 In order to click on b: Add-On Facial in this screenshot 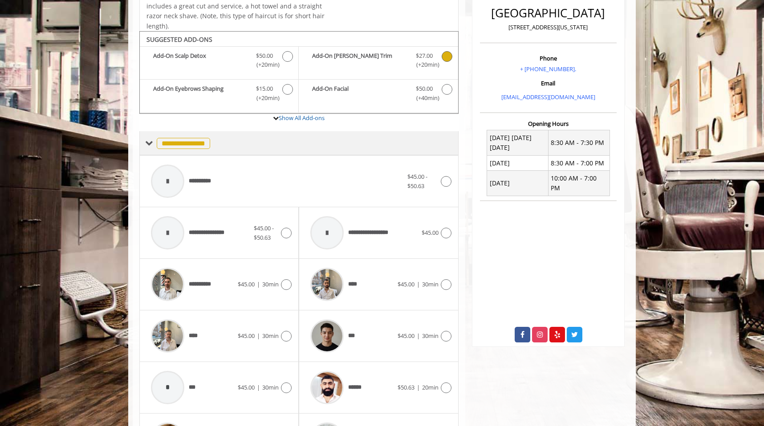, I will do `click(359, 93)`.